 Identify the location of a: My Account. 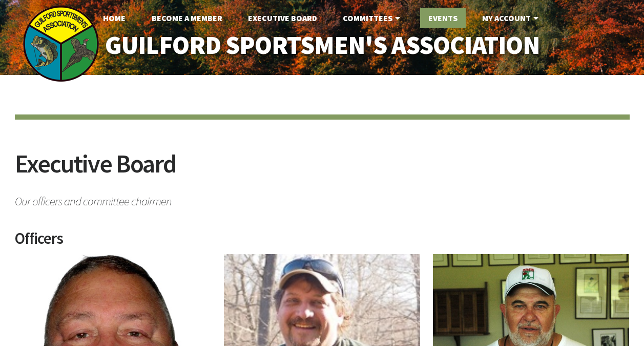
(511, 18).